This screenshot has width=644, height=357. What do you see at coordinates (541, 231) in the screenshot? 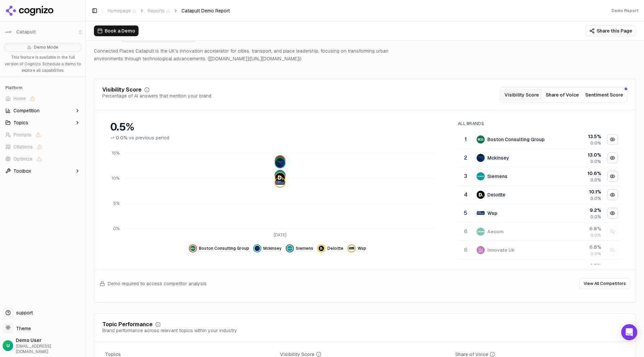
I see `tr: 6aecomAecom6.8%0.0%Show aecom data` at bounding box center [541, 231].